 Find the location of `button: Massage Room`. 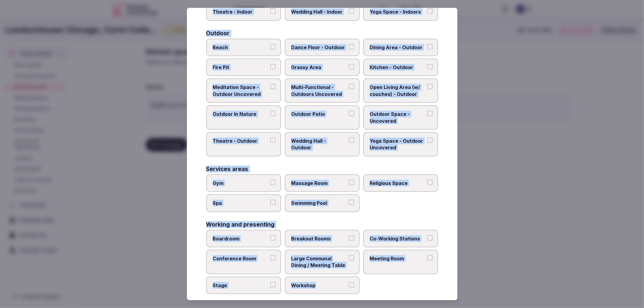

button: Massage Room is located at coordinates (352, 182).